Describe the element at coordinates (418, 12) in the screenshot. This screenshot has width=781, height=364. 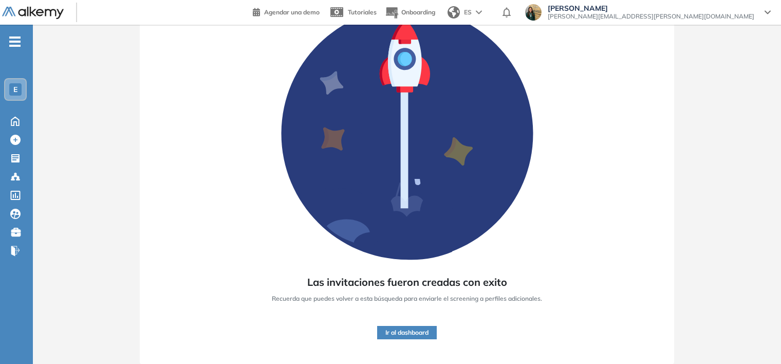
I see `span: Onboarding` at that location.